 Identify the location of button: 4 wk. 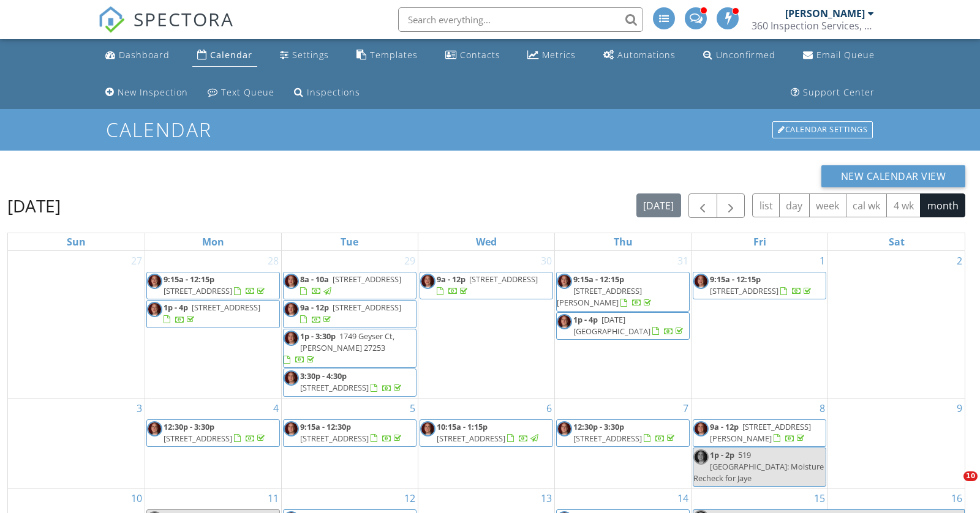
(903, 205).